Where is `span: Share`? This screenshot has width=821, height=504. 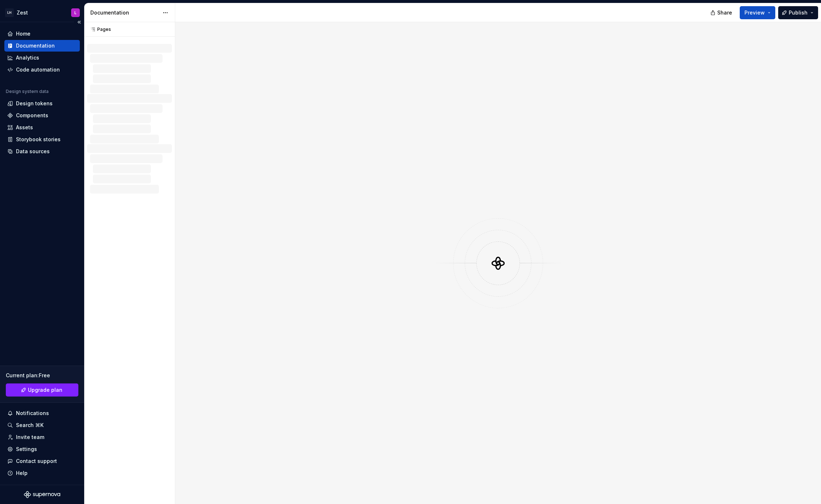 span: Share is located at coordinates (724, 13).